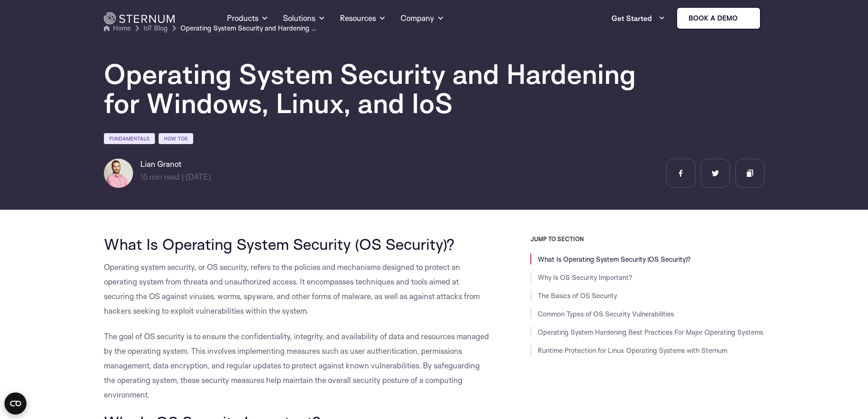 This screenshot has height=419, width=868. Describe the element at coordinates (16, 403) in the screenshot. I see `button: Open CMP widget` at that location.